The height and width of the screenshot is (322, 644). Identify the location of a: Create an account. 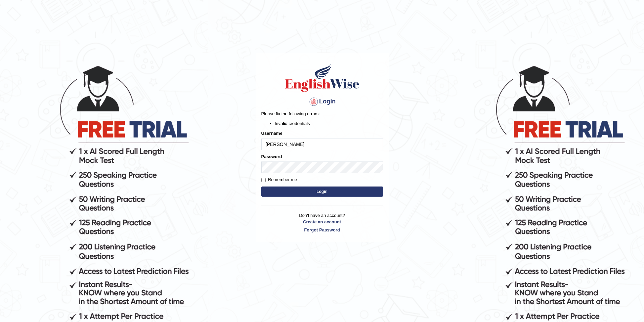
(322, 222).